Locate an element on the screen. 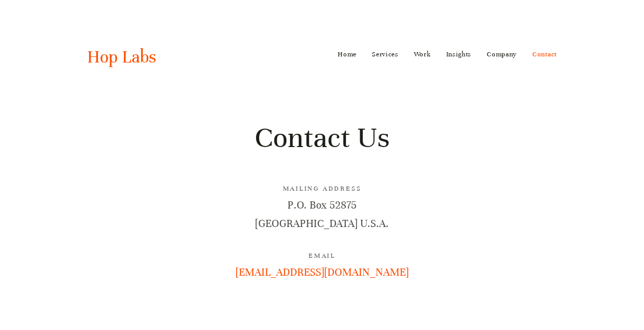 This screenshot has width=644, height=330. h1: Contact Us is located at coordinates (322, 138).